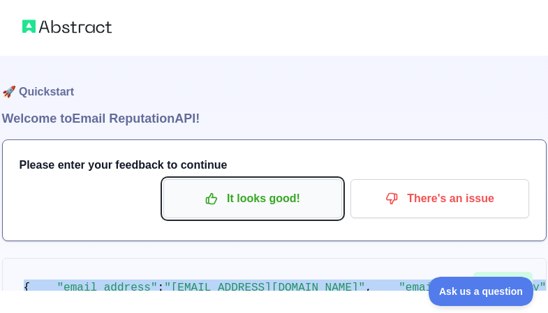 This screenshot has height=313, width=548. I want to click on h1: Welcome to Email Reputation API!, so click(274, 119).